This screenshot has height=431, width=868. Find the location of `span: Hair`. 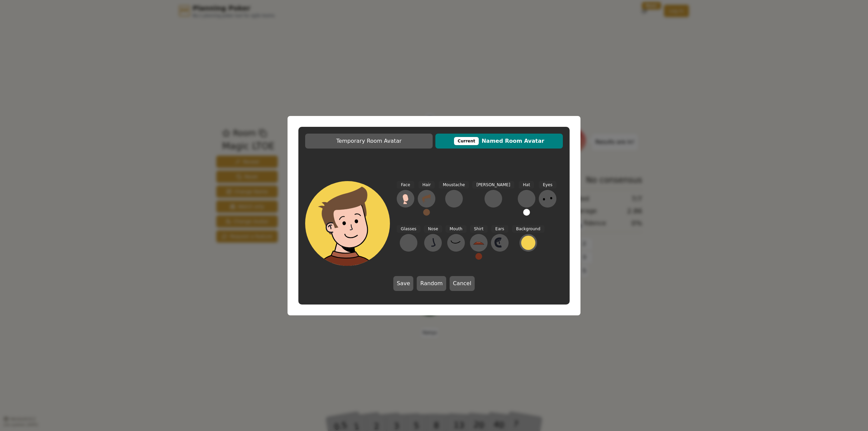

span: Hair is located at coordinates (427, 185).